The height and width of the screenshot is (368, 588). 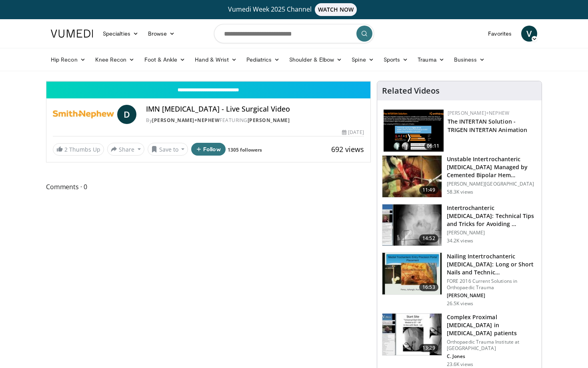 What do you see at coordinates (208, 81) in the screenshot?
I see `video-js: Video Player` at bounding box center [208, 81].